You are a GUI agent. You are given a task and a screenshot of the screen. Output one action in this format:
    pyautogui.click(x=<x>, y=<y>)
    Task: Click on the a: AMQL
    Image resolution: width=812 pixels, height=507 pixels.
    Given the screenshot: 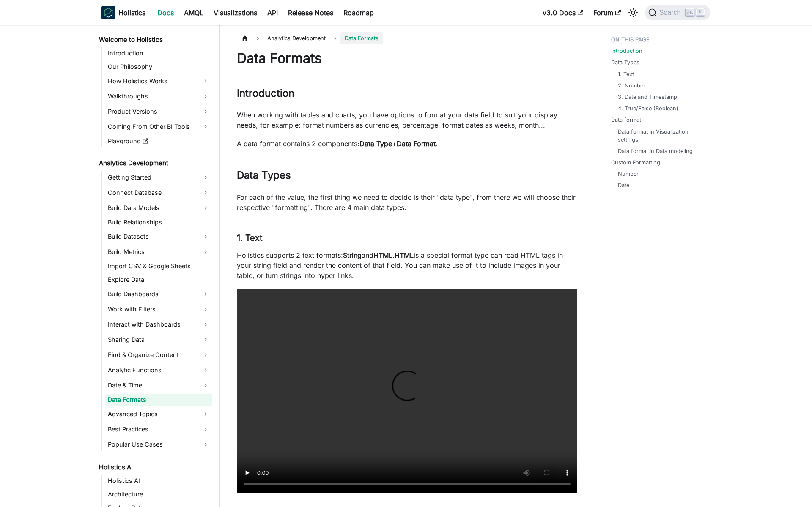 What is the action you would take?
    pyautogui.click(x=194, y=12)
    